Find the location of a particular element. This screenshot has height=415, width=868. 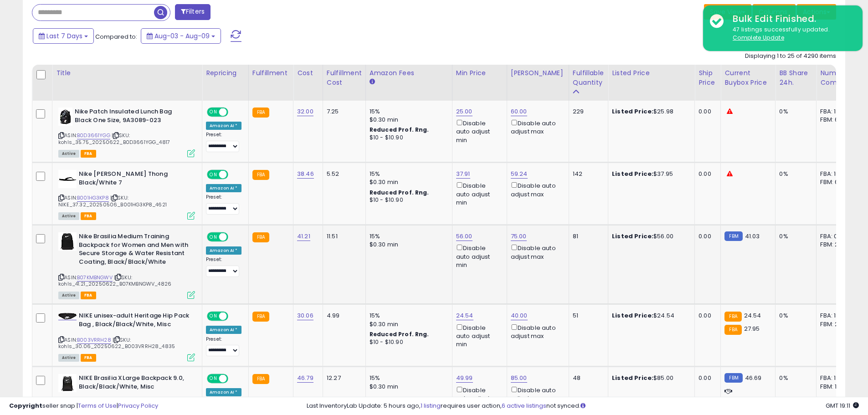

div: $25.98 is located at coordinates (650, 112).